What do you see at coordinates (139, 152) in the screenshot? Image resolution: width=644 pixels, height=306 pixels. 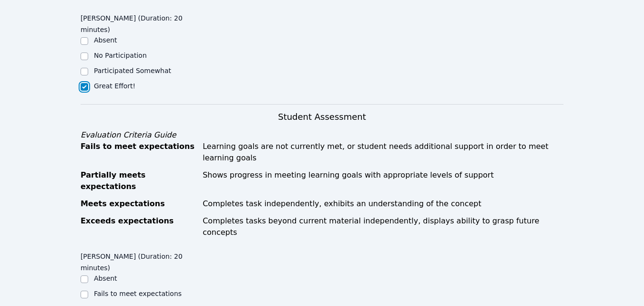 I see `div: Fails to meet expectations` at bounding box center [139, 152].